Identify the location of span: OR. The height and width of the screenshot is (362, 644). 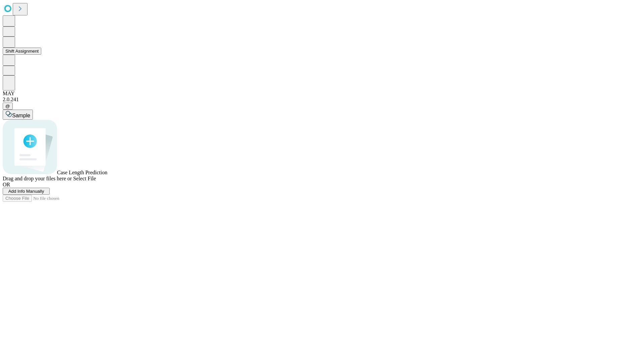
(6, 185).